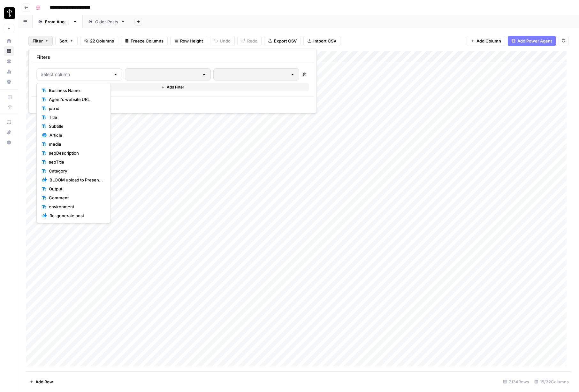 The image size is (579, 392). I want to click on span: Add Filter, so click(176, 87).